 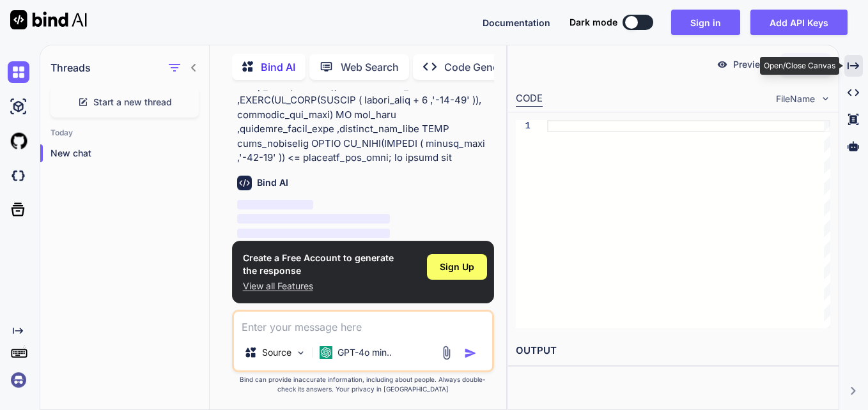 What do you see at coordinates (722, 64) in the screenshot?
I see `img: preview` at bounding box center [722, 64].